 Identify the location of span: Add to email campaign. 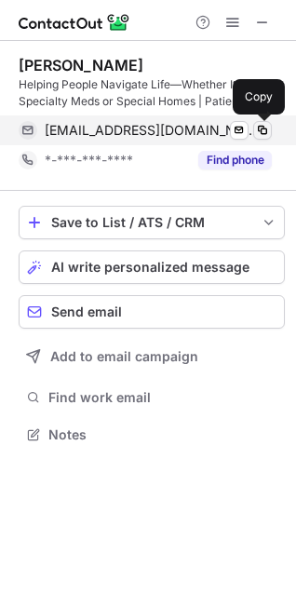
(124, 357).